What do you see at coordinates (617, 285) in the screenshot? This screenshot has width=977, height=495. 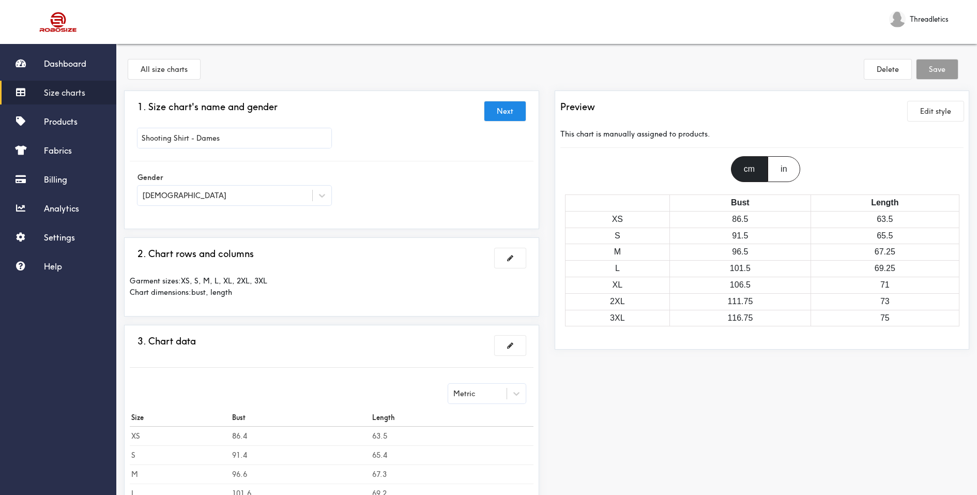 I see `td: XL` at bounding box center [617, 285].